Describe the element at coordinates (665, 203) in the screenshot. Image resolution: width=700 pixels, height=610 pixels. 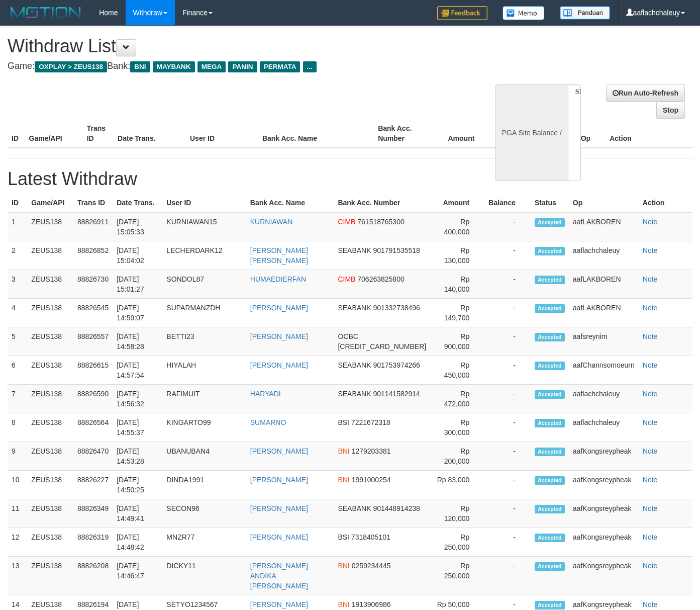
I see `th: Action` at that location.